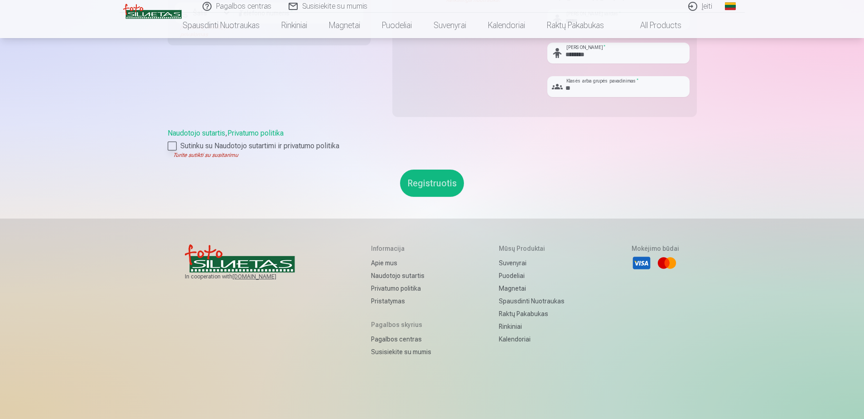 The image size is (864, 419). What do you see at coordinates (642, 263) in the screenshot?
I see `li: Visa` at bounding box center [642, 263].